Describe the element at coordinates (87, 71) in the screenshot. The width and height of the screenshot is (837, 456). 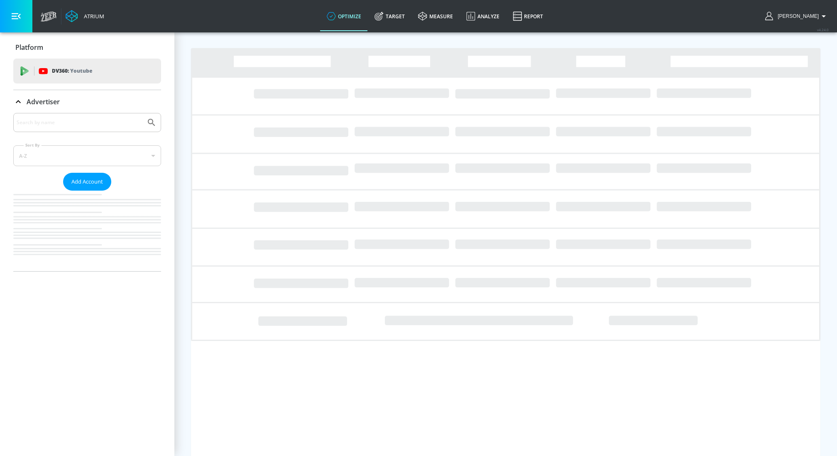
I see `div: DV360: Youtube` at that location.